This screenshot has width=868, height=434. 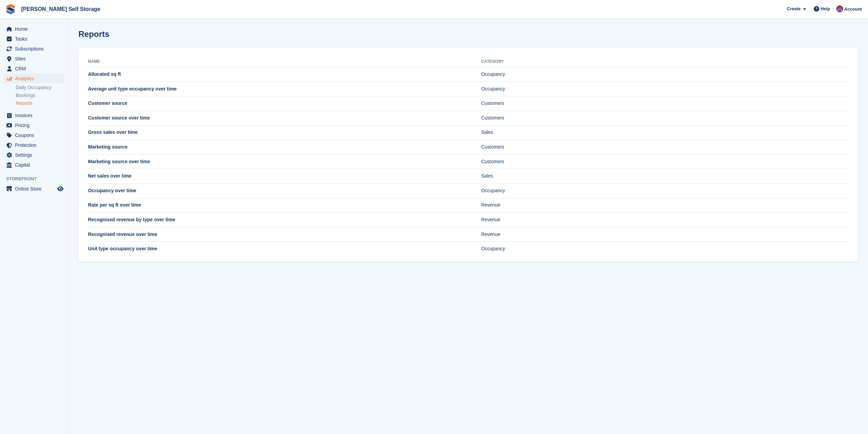 I want to click on h1: Reports, so click(x=93, y=34).